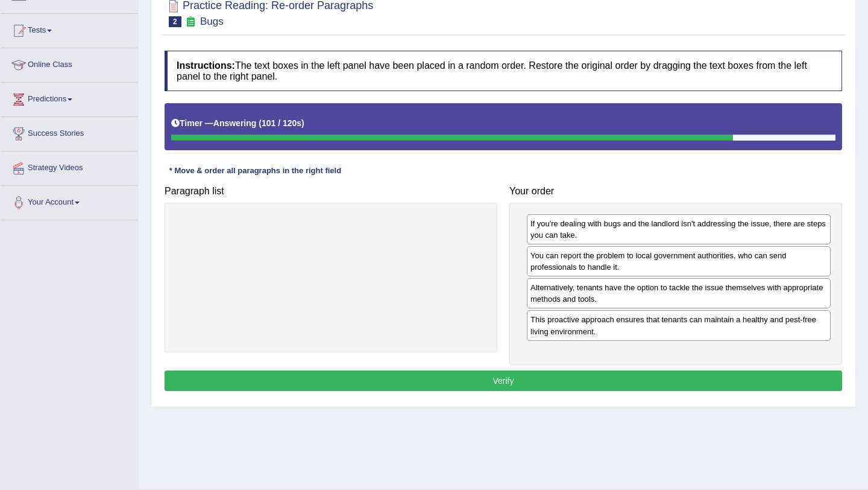 This screenshot has width=868, height=490. What do you see at coordinates (235, 123) in the screenshot?
I see `b: Answering` at bounding box center [235, 123].